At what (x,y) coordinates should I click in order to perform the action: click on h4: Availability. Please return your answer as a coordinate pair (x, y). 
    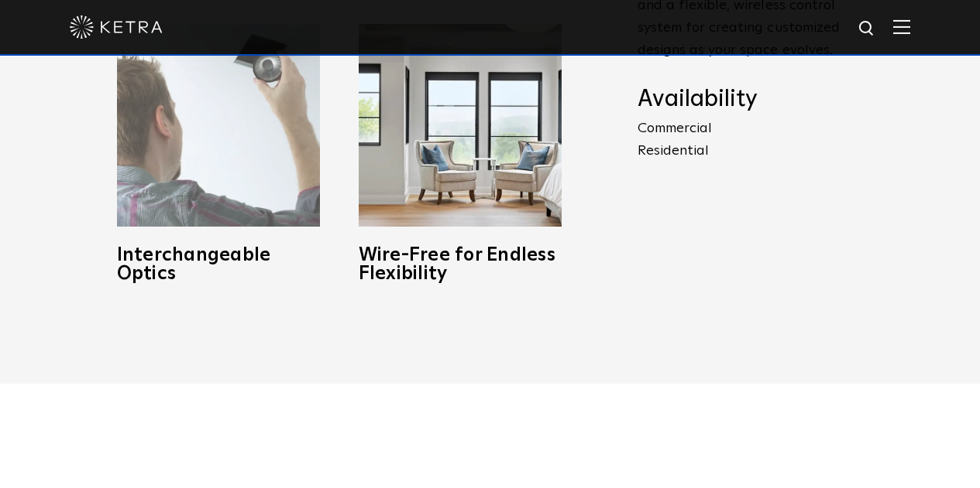
    Looking at the image, I should click on (757, 100).